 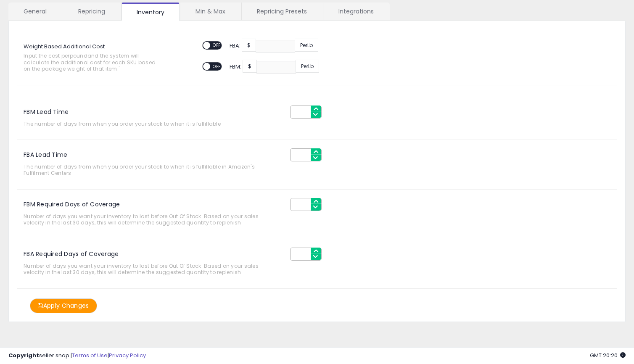 I want to click on a: Repricing, so click(x=92, y=11).